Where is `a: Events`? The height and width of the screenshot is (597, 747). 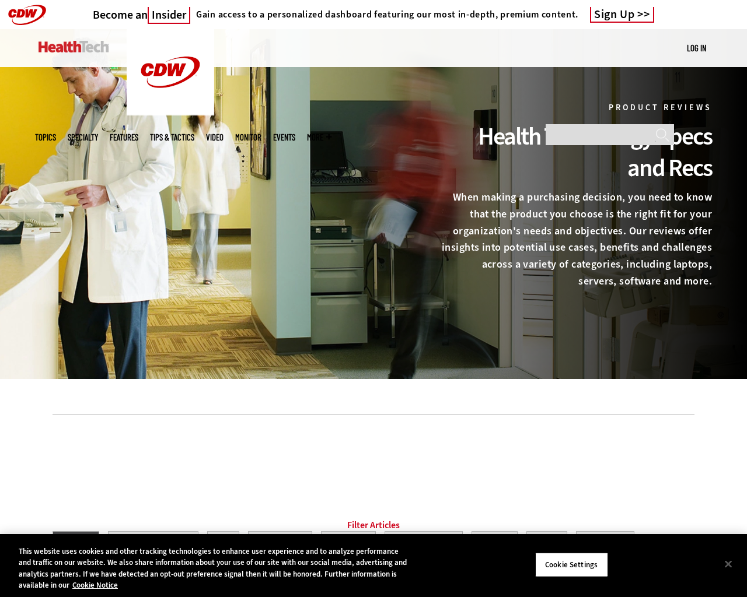
a: Events is located at coordinates (284, 137).